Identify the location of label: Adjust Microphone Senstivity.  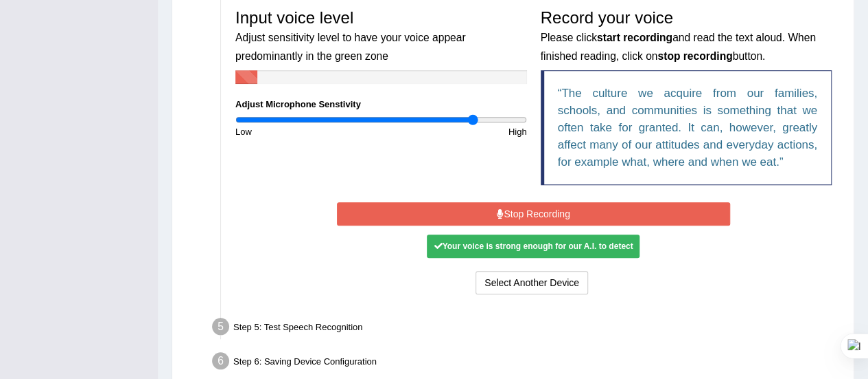
(298, 104).